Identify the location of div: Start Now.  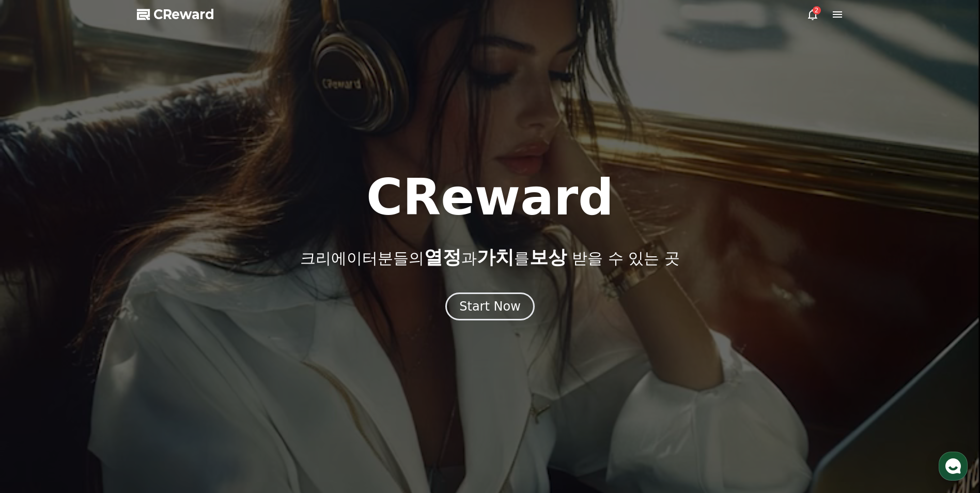
(490, 306).